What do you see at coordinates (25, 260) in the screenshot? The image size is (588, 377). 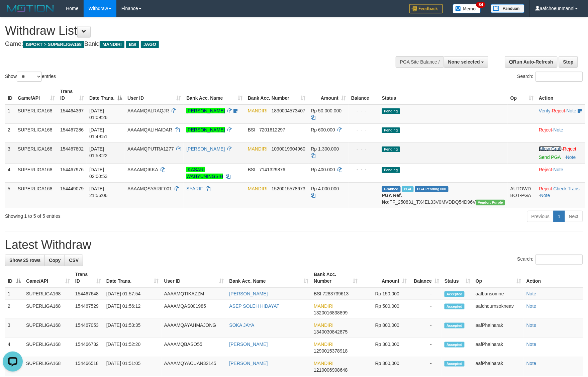 I see `a: Show 25 rows` at bounding box center [25, 260].